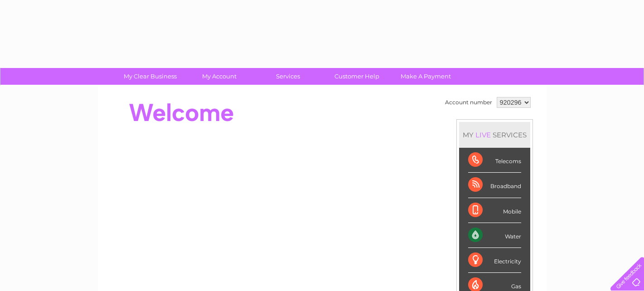 Image resolution: width=644 pixels, height=291 pixels. What do you see at coordinates (483, 134) in the screenshot?
I see `div: LIVE` at bounding box center [483, 134].